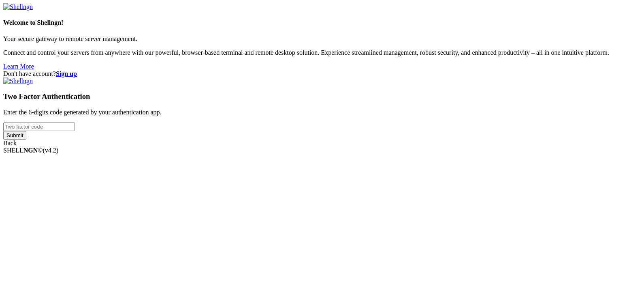  Describe the element at coordinates (322, 23) in the screenshot. I see `h4: Welcome to Shellngn!` at that location.